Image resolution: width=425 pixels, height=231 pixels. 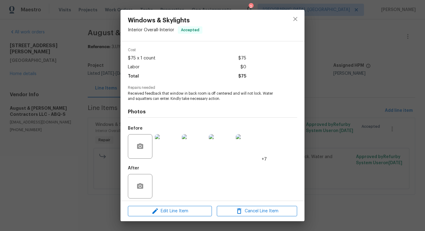 I want to click on span: Windows & Skylights, so click(x=165, y=21).